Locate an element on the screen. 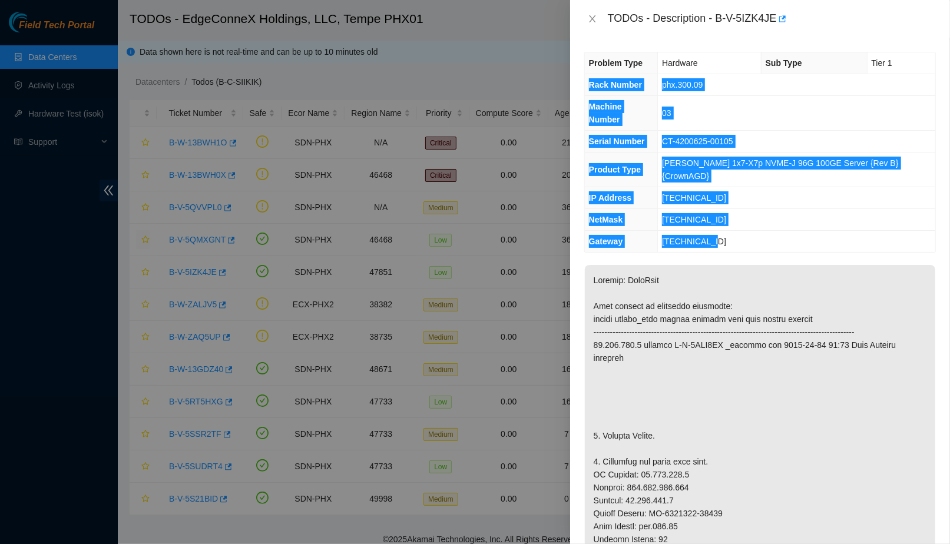 The image size is (950, 544). span: Product Type is located at coordinates (615, 170).